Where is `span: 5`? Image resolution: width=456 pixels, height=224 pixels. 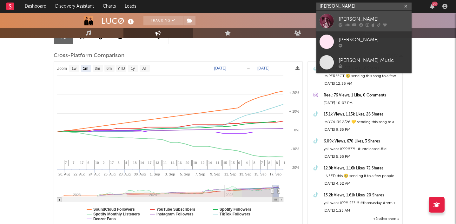
span: 5 is located at coordinates (119, 163).